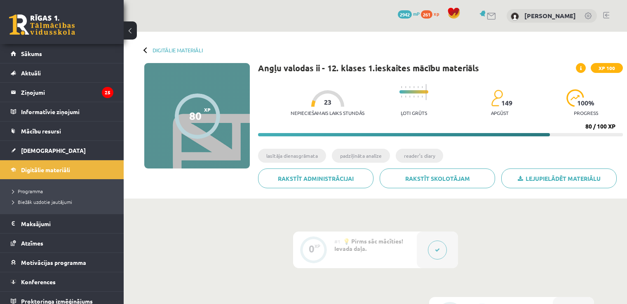 This screenshot has width=627, height=304. I want to click on a: Rakstīt skolotājam, so click(438, 179).